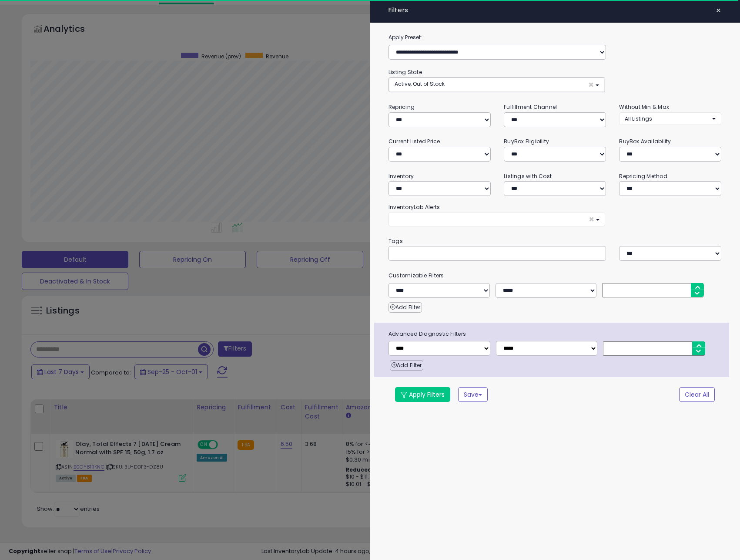  What do you see at coordinates (555, 10) in the screenshot?
I see `h4: Filters` at bounding box center [555, 10].